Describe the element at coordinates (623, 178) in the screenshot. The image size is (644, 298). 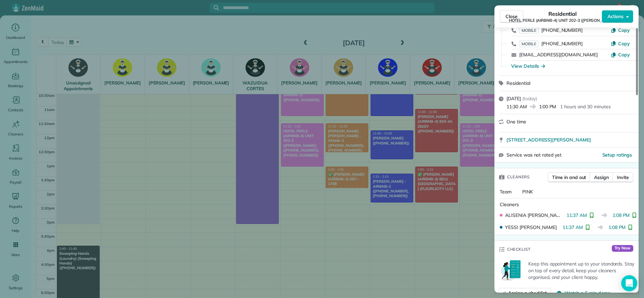
I see `span: Invite` at that location.